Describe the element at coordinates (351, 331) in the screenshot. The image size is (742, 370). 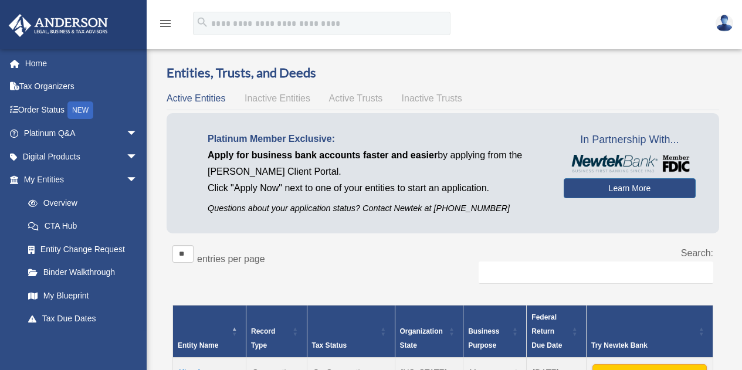
I see `th: Tax Status: Activate to sort` at that location.